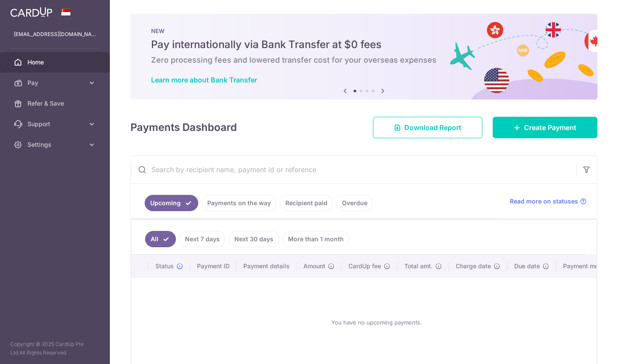 This screenshot has width=618, height=364. Describe the element at coordinates (184, 127) in the screenshot. I see `h4: Payments Dashboard` at that location.